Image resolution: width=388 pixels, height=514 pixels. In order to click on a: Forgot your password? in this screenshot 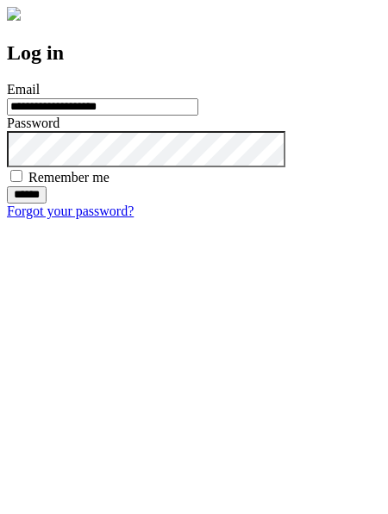, I will do `click(70, 210)`.